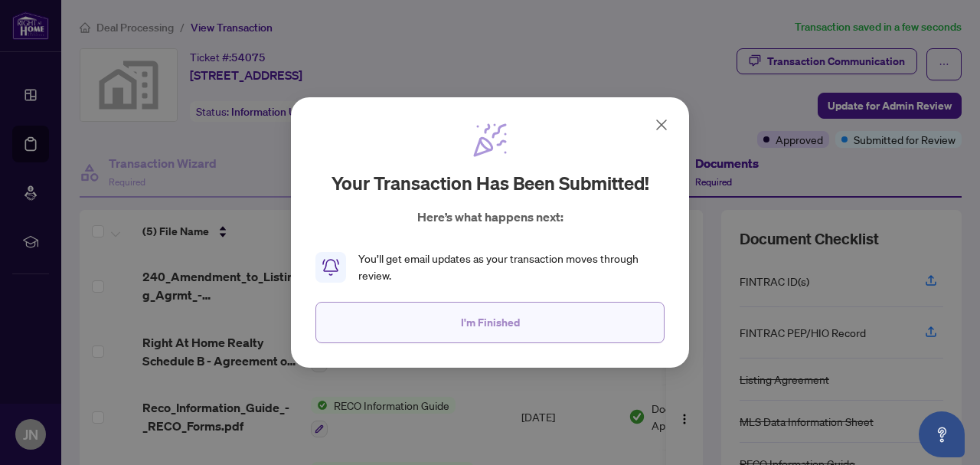 The width and height of the screenshot is (980, 465). Describe the element at coordinates (942, 434) in the screenshot. I see `button: Open asap` at that location.